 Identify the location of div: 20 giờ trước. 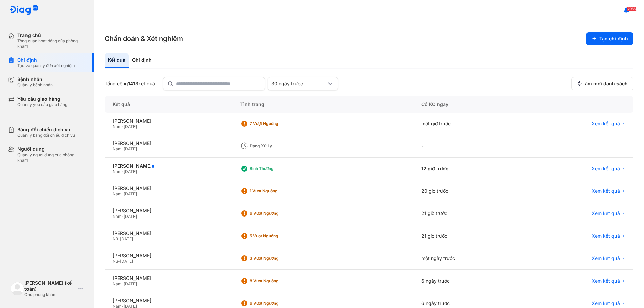
(469, 191).